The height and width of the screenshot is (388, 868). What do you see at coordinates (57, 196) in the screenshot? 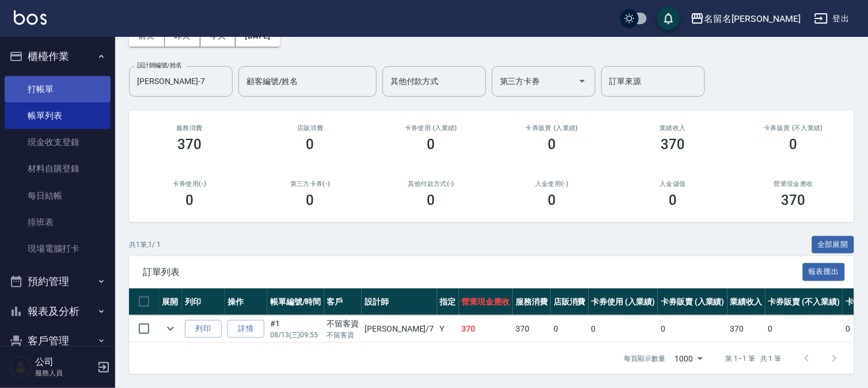
I see `a: 每日結帳` at bounding box center [57, 196].